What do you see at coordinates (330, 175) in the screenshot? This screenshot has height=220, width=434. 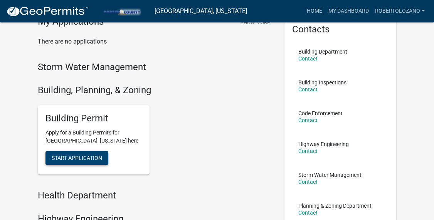 I see `p: Storm Water Management` at bounding box center [330, 175].